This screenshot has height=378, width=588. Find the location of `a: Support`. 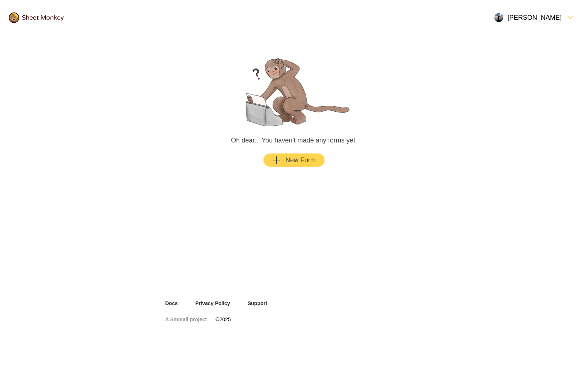

a: Support is located at coordinates (258, 303).